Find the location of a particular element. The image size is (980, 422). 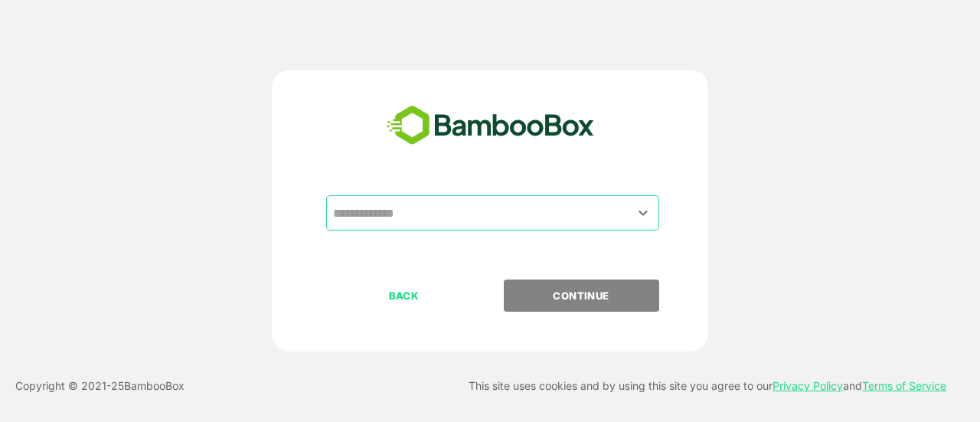

font: 25 is located at coordinates (117, 386).